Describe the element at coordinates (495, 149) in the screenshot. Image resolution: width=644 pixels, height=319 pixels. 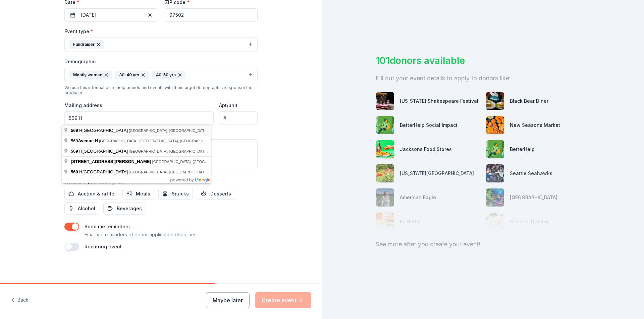
I see `img: photo for BetterHelp` at that location.